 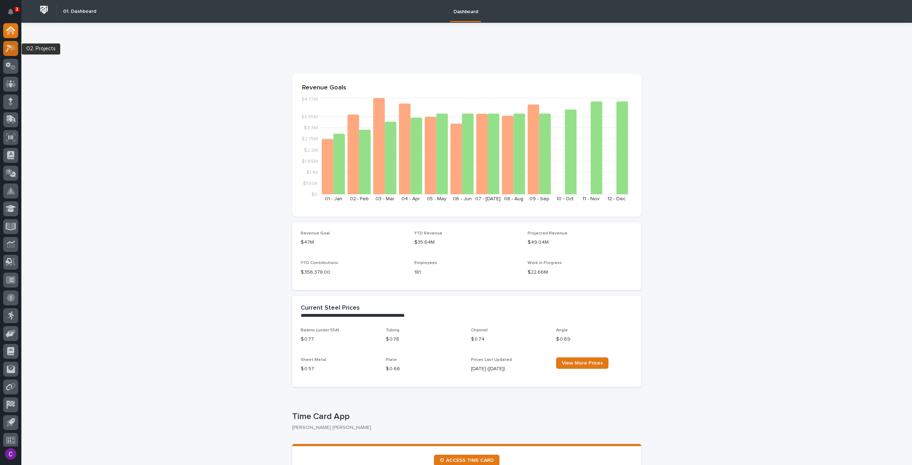 I want to click on text: 04 - Apr, so click(x=411, y=199).